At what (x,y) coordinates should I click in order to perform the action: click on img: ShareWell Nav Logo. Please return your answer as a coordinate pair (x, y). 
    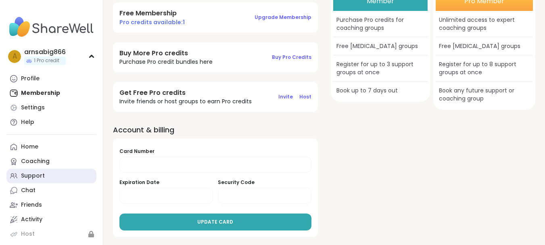
    Looking at the image, I should click on (51, 27).